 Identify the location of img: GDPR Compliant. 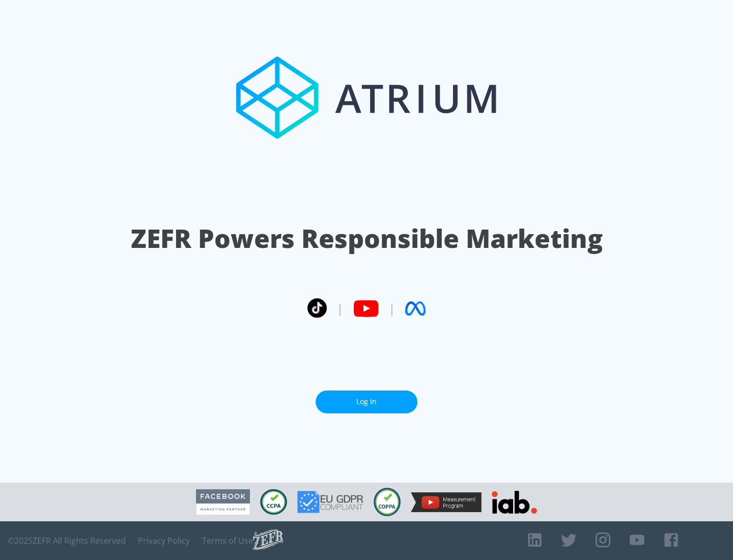
(330, 502).